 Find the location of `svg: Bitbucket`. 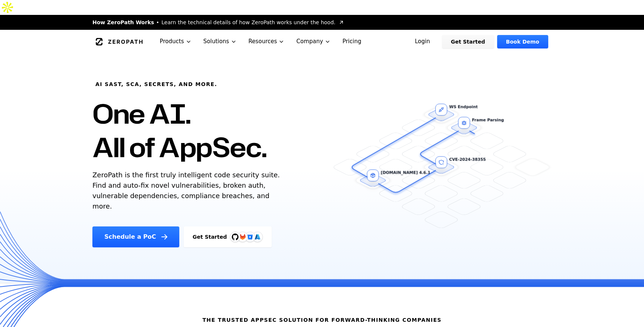

svg: Bitbucket is located at coordinates (250, 237).